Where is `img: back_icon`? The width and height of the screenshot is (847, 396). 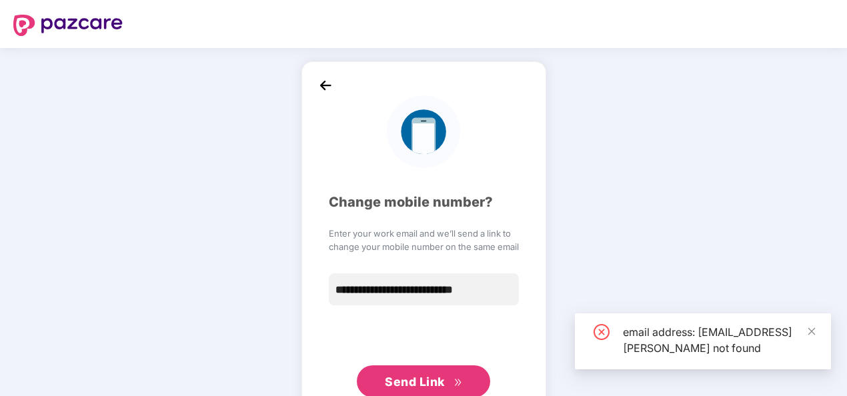
img: back_icon is located at coordinates (325, 85).